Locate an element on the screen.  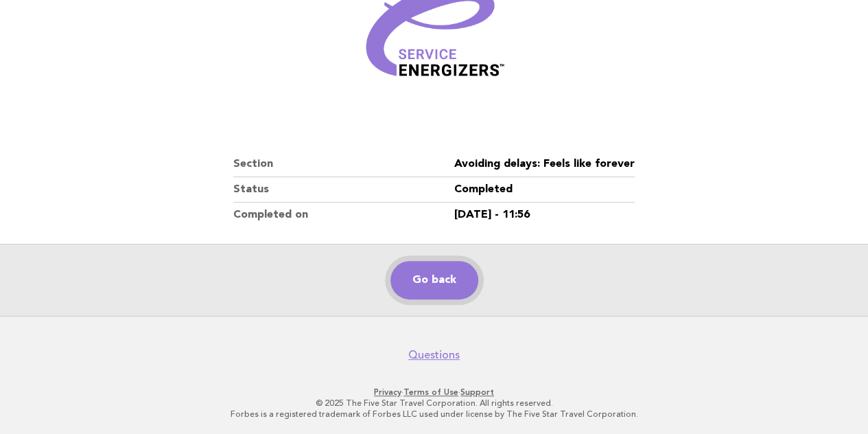
dd: Completed is located at coordinates (544, 190).